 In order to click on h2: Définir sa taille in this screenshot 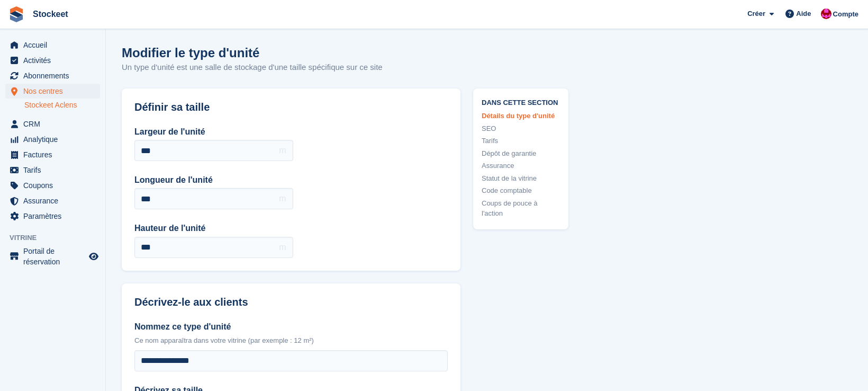, I will do `click(291, 107)`.